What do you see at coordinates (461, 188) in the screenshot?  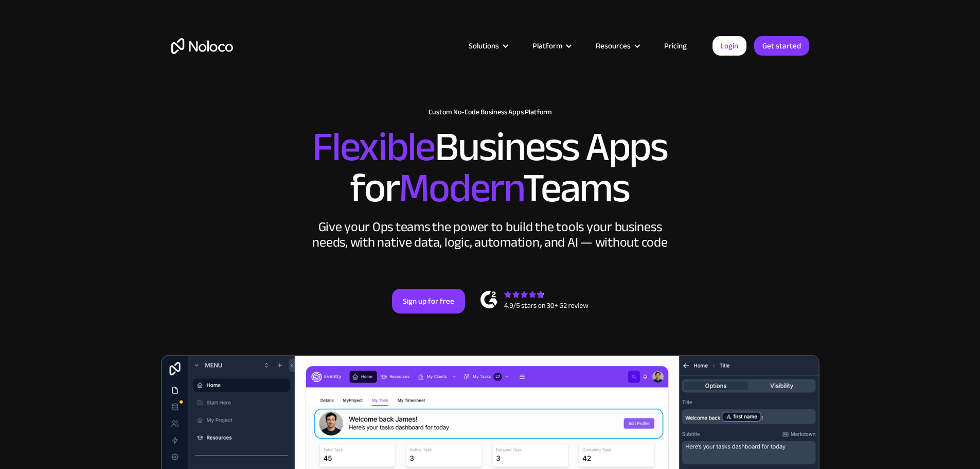 I see `span: Modern` at bounding box center [461, 188].